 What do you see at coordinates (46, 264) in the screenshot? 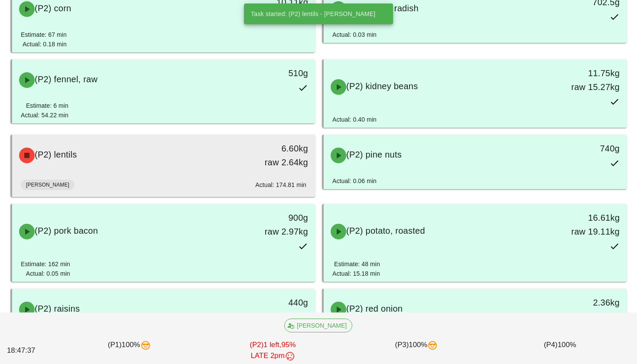
I see `div: Estimate: 162 min` at bounding box center [46, 264].